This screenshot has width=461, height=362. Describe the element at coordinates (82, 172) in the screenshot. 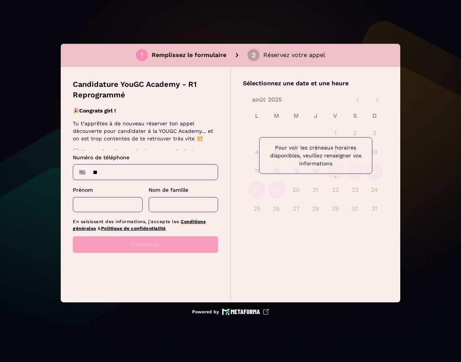

I see `div: United States: + 1` at that location.